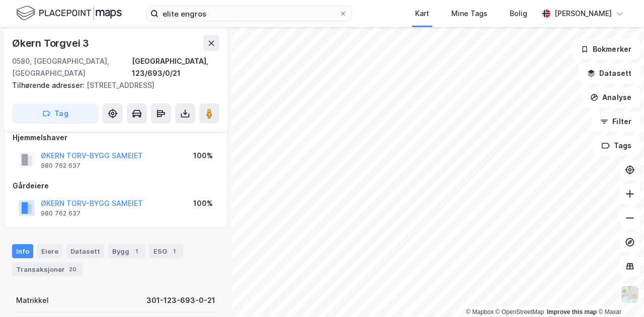  What do you see at coordinates (611, 98) in the screenshot?
I see `button: Analyse` at bounding box center [611, 98].